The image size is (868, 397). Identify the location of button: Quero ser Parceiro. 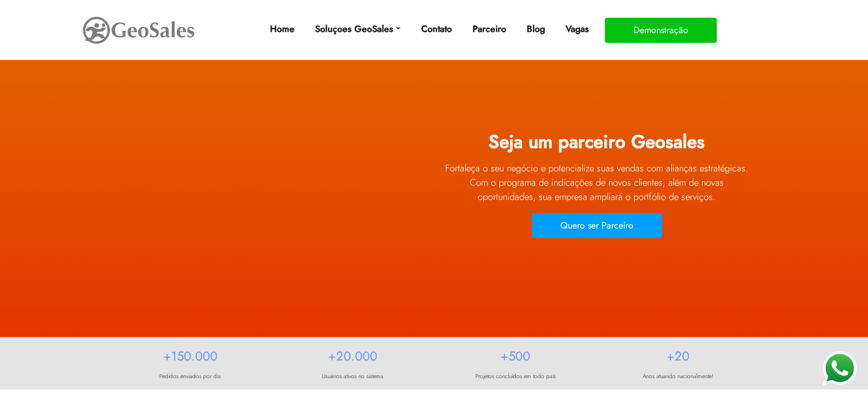
(597, 226).